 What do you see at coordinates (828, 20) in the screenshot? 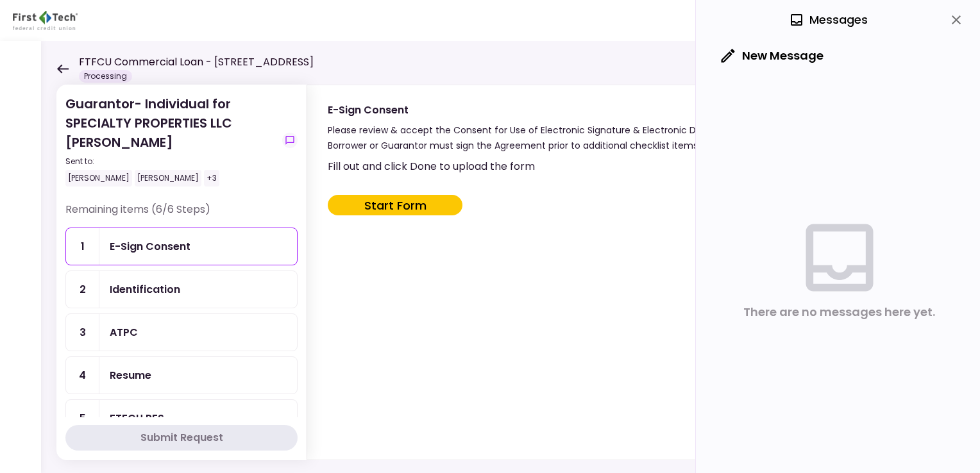
I see `div: Messages` at bounding box center [828, 20].